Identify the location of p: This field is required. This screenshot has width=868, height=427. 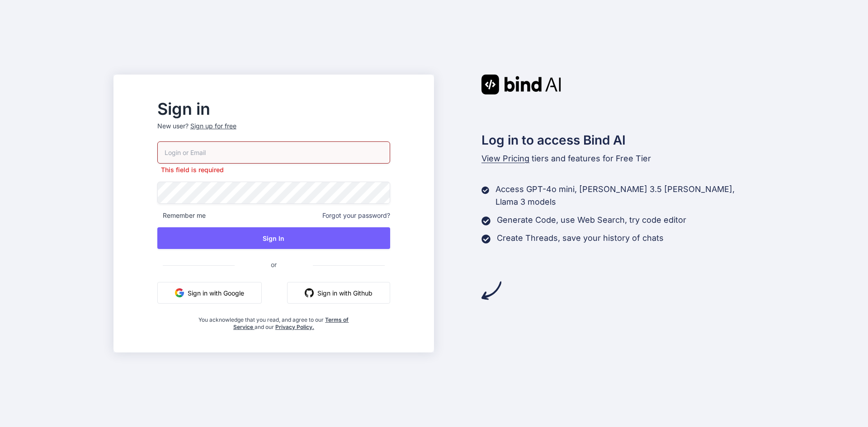
(274, 169).